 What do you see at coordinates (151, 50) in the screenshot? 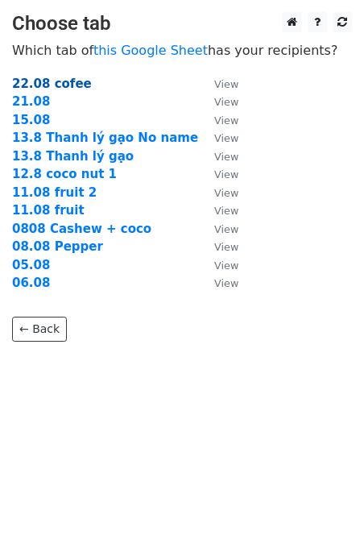
I see `a: this Google Sheet` at bounding box center [151, 50].